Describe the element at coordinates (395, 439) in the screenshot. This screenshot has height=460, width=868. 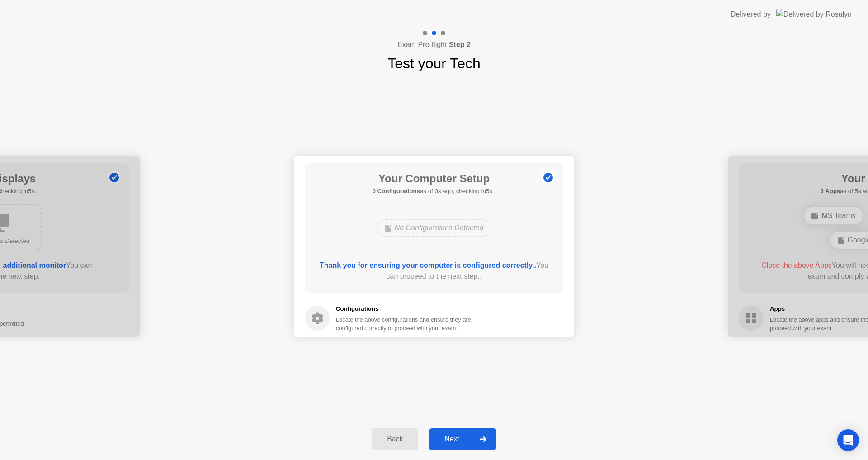
I see `button: Back` at that location.